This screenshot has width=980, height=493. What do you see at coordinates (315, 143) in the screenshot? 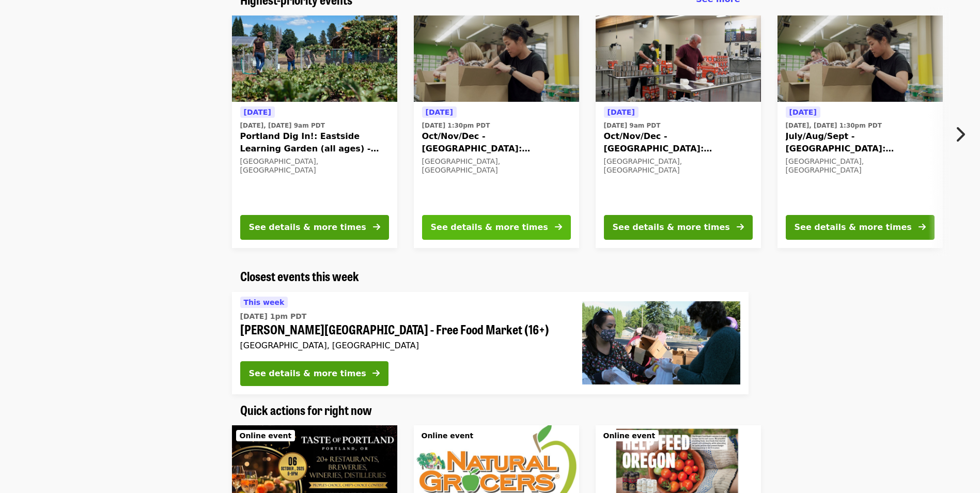
I see `span: Portland Dig In!: Eastside Learning Garden (all ages) - Aug/Sept/Oct` at bounding box center [315, 143].